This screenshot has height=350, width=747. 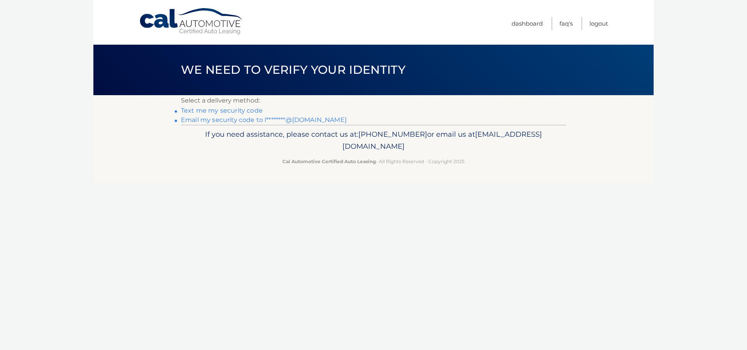 I want to click on p: If you need assistance, please contact us at: or email us at, so click(x=373, y=141).